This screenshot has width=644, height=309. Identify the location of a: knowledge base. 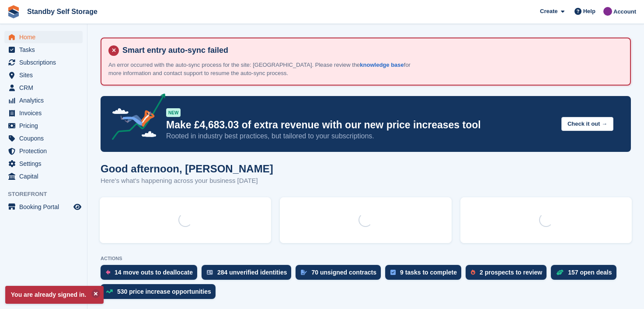
(382, 65).